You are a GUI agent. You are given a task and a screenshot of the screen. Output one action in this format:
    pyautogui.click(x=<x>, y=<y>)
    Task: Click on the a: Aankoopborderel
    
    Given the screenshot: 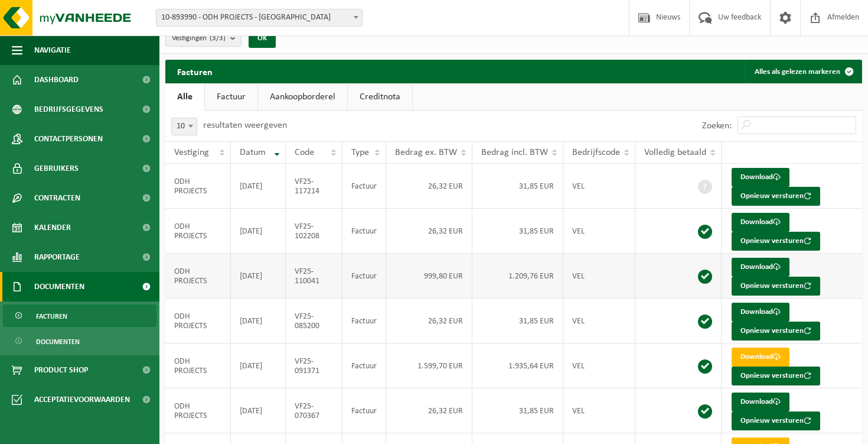 What is the action you would take?
    pyautogui.click(x=302, y=97)
    